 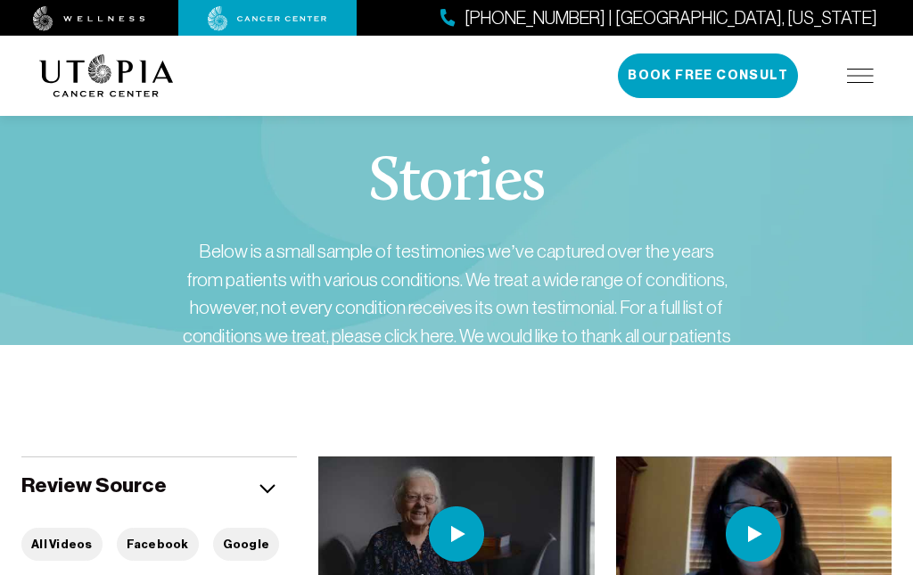 What do you see at coordinates (106, 76) in the screenshot?
I see `img: logo` at bounding box center [106, 76].